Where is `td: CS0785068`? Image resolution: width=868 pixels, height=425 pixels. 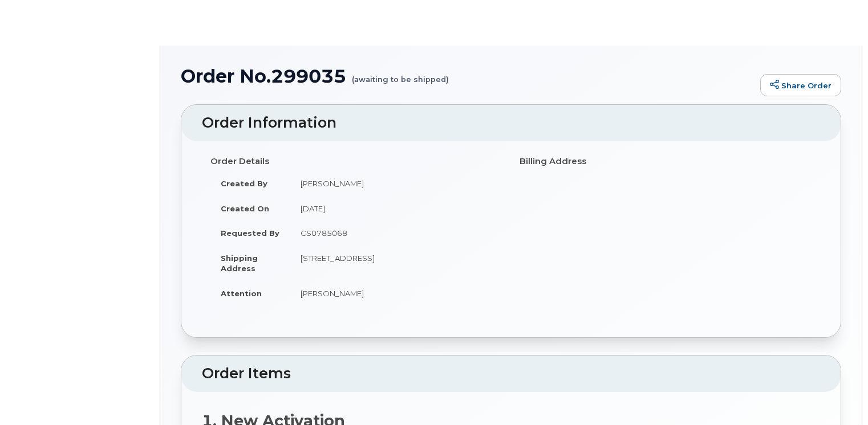
td: CS0785068 is located at coordinates (396, 233).